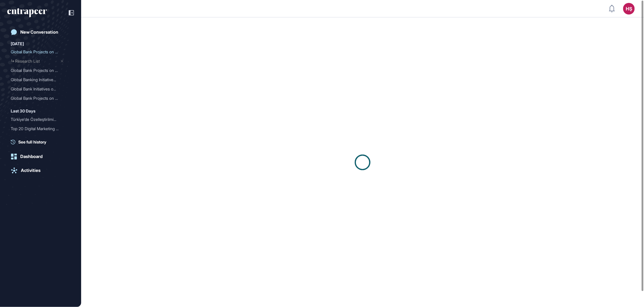  Describe the element at coordinates (40, 156) in the screenshot. I see `a: Dashboard` at that location.